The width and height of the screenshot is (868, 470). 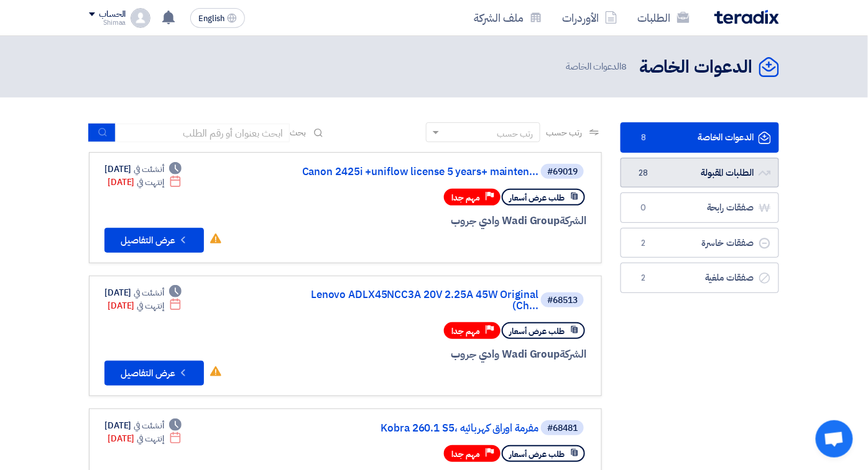 I want to click on a: Lenovo ADLX45NCC3A 20V 2.25A 45W Original (Ch..., so click(x=414, y=301).